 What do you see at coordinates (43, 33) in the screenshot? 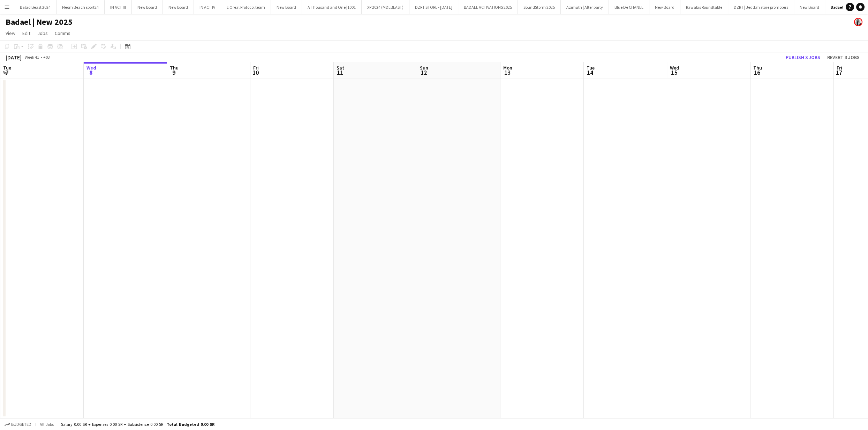
I see `span: Jobs` at bounding box center [43, 33].